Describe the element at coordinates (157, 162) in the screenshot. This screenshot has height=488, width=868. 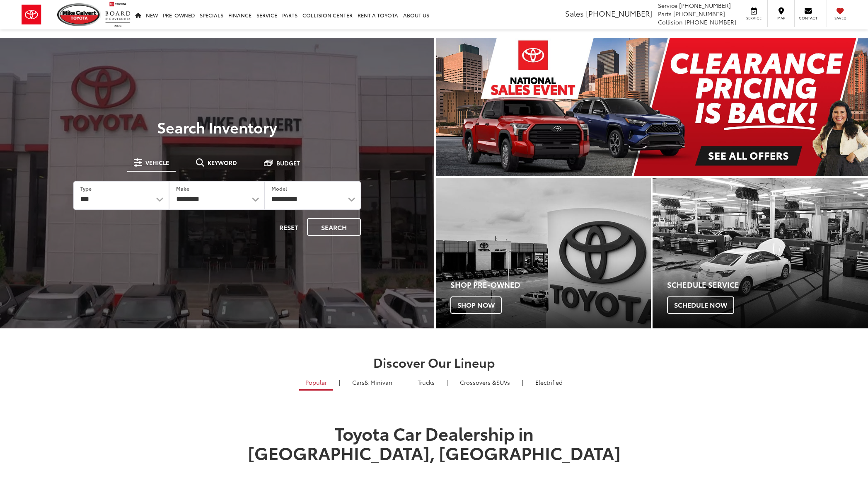
I see `span: Vehicle` at that location.